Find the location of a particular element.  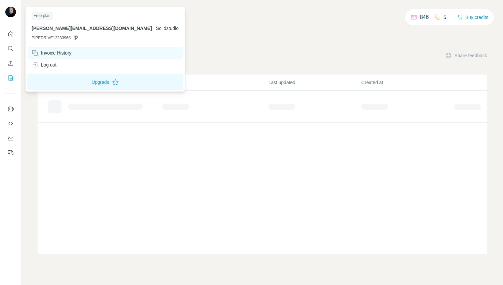

button: Use Surfe on LinkedIn is located at coordinates (11, 109).